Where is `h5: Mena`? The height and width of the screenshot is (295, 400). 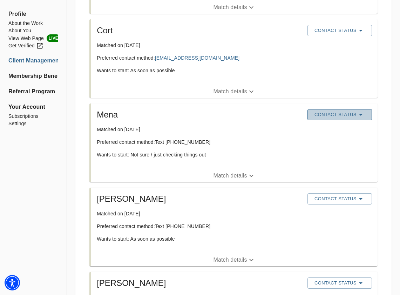
h5: Mena is located at coordinates (199, 115).